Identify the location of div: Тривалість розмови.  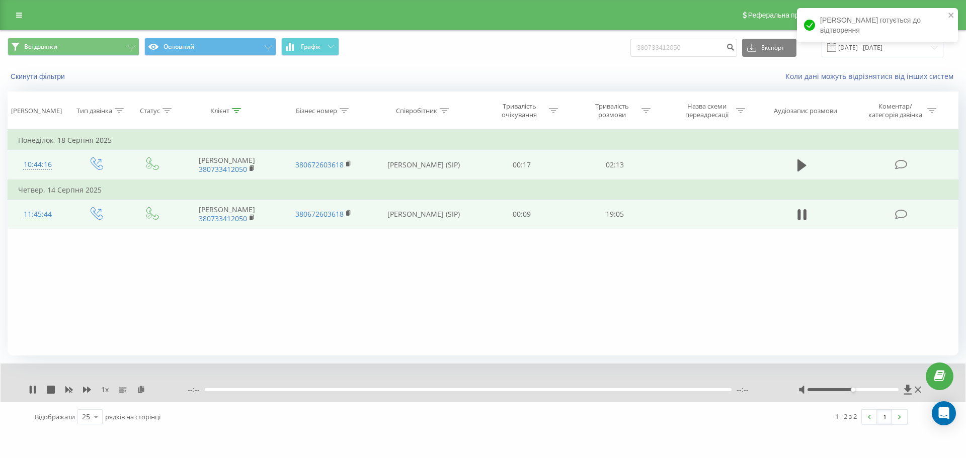
(612, 111).